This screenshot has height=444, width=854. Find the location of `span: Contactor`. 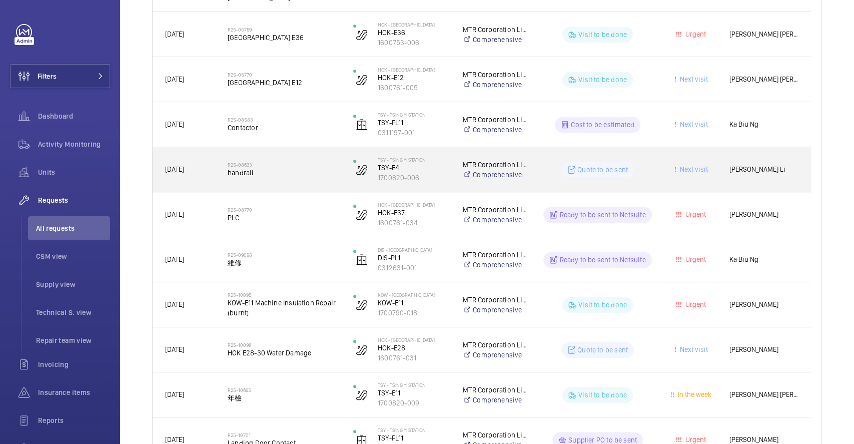

span: Contactor is located at coordinates (284, 128).